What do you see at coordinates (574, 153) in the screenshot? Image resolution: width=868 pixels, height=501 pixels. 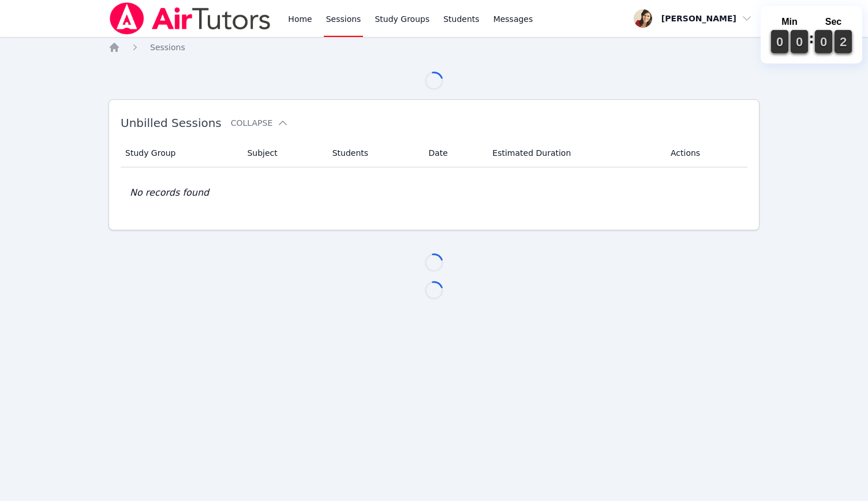 I see `th: Estimated Duration` at bounding box center [574, 153].